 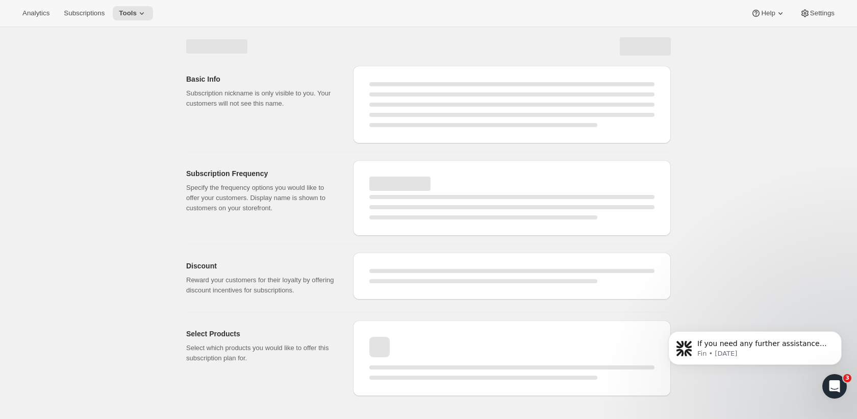 I want to click on h2: Discount, so click(x=261, y=266).